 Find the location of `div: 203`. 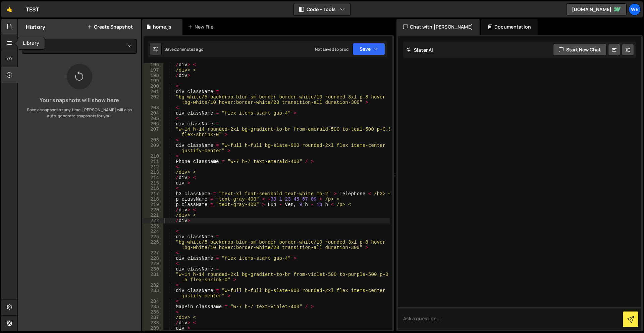

div: 203 is located at coordinates (153, 108).